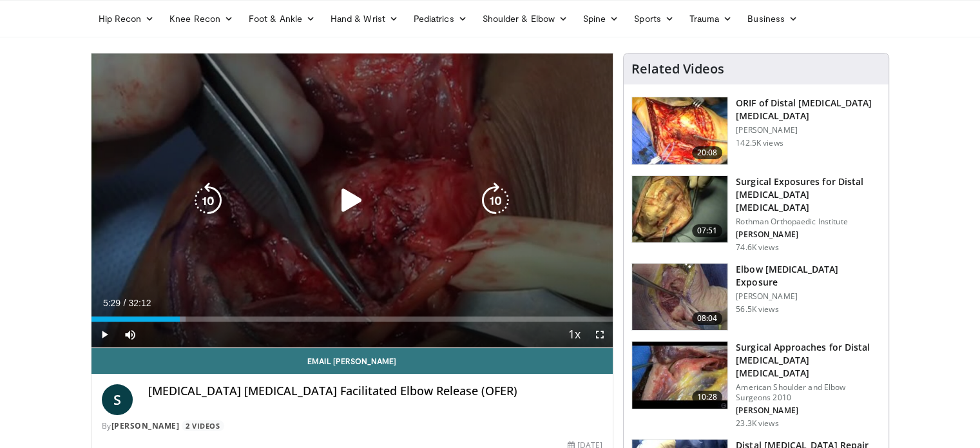 This screenshot has width=980, height=448. What do you see at coordinates (600, 19) in the screenshot?
I see `a: Spine` at bounding box center [600, 19].